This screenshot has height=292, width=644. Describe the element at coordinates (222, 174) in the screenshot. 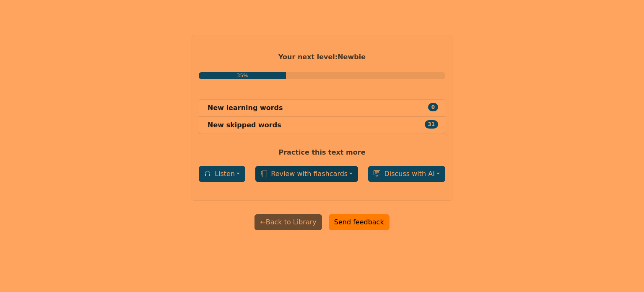

I see `button: Listen` at that location.